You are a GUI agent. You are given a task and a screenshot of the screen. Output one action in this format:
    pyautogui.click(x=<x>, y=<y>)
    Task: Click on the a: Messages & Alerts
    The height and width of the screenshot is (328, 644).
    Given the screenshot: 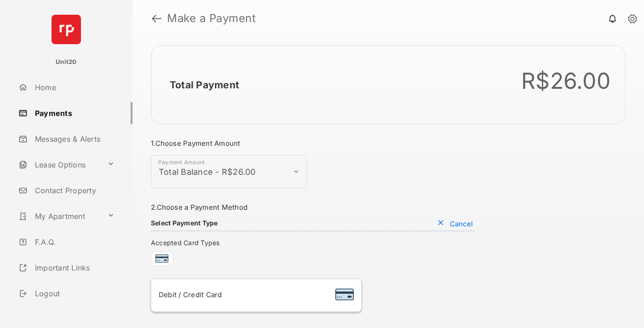 What is the action you would take?
    pyautogui.click(x=74, y=139)
    